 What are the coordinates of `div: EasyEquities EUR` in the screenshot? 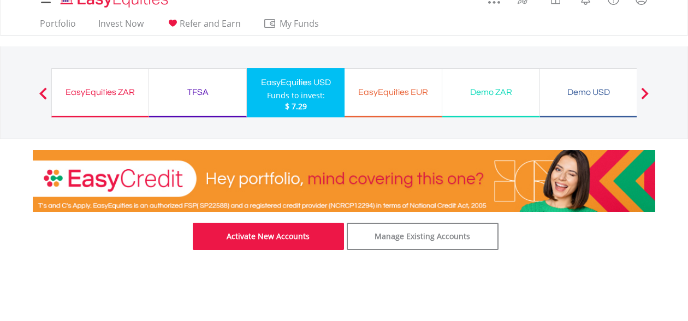 It's located at (393, 92).